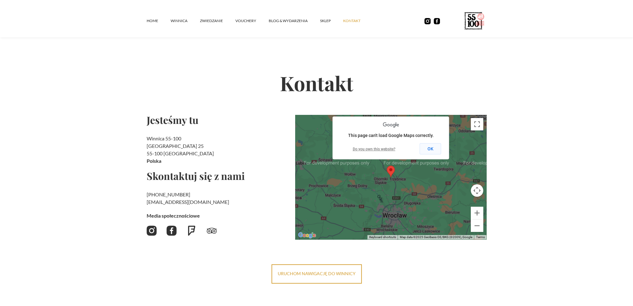 This screenshot has width=633, height=306. Describe the element at coordinates (218, 120) in the screenshot. I see `h2: Jesteśmy tu` at that location.